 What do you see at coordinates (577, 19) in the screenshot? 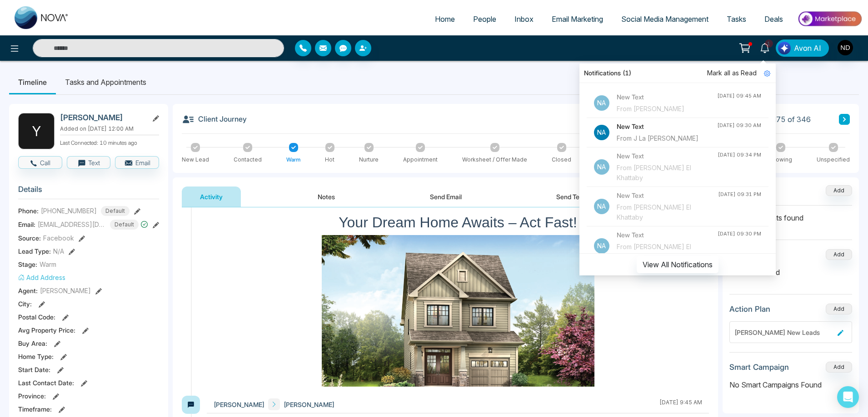
I see `a: Email Marketing` at bounding box center [577, 19].